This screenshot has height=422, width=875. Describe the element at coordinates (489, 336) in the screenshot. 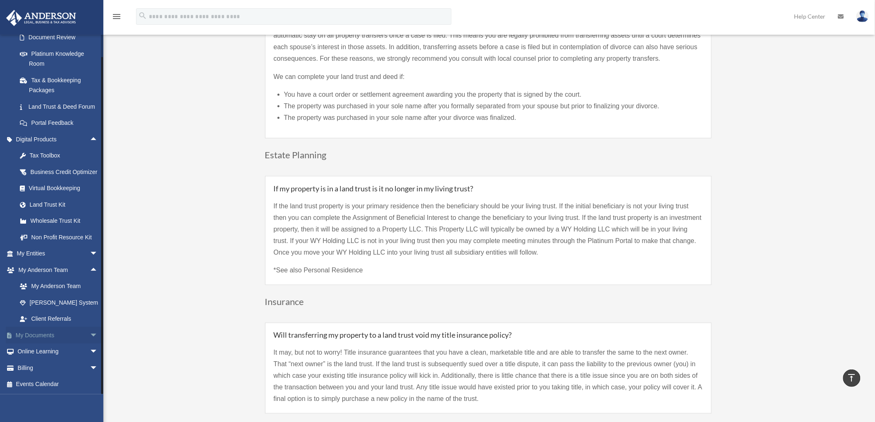

I see `h5: Will transferring my property to a land trust void my title insurance policy?` at that location.